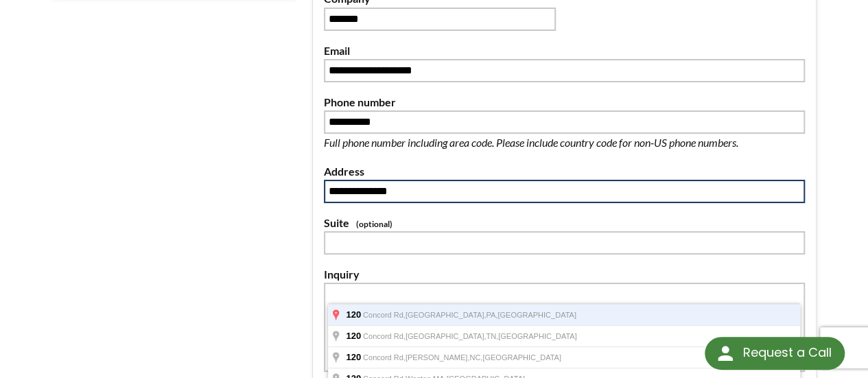 The width and height of the screenshot is (868, 378). What do you see at coordinates (564, 223) in the screenshot?
I see `label: Suite` at bounding box center [564, 223].